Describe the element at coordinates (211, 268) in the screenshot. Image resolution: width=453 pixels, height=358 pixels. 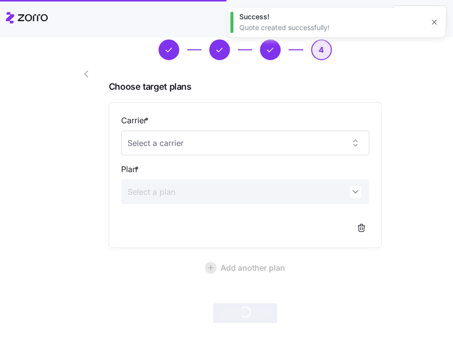
I see `svg: add icon` at that location.